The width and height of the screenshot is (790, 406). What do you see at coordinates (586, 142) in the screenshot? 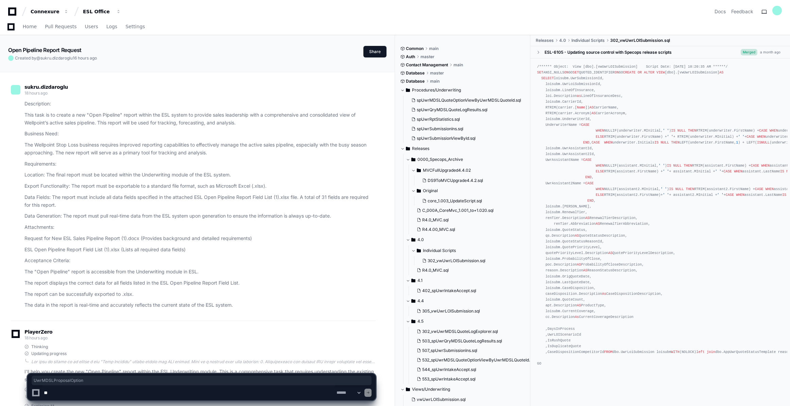
I see `span: END` at bounding box center [586, 142].